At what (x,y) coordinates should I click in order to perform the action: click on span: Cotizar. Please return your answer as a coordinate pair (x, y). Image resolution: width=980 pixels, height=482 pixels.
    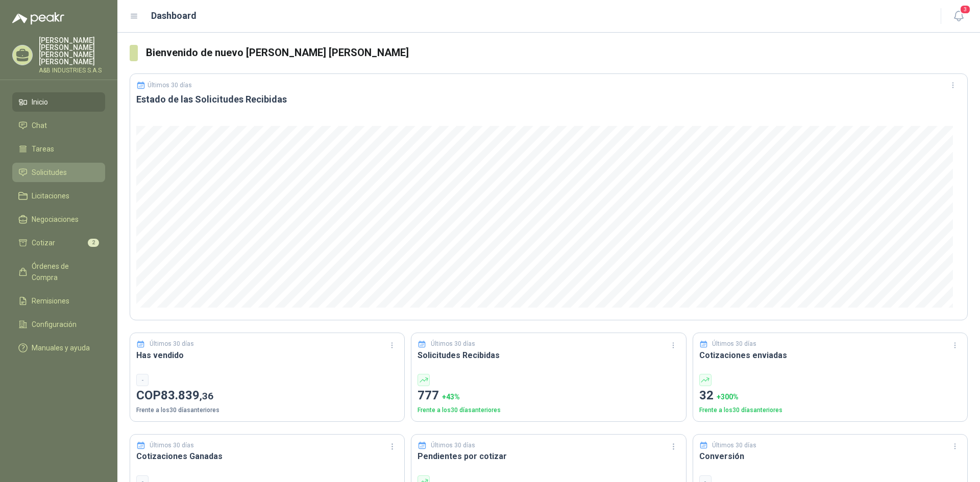
    Looking at the image, I should click on (43, 243).